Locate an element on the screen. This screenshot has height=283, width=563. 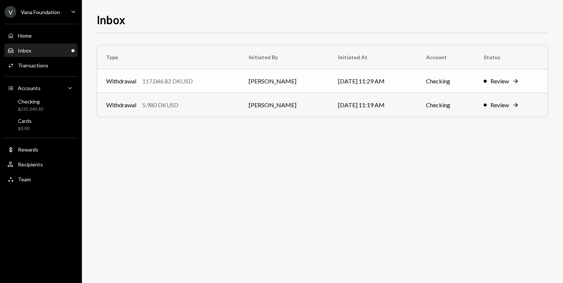
a: Rewards is located at coordinates (41, 149).